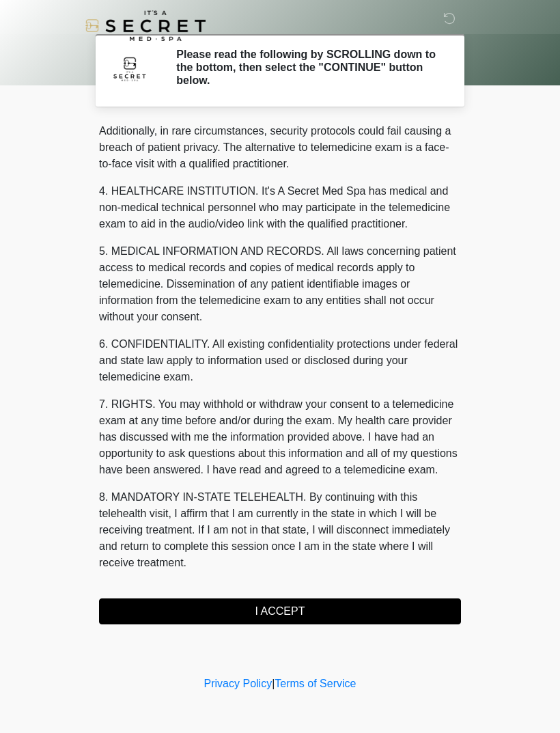 The width and height of the screenshot is (560, 733). What do you see at coordinates (145, 26) in the screenshot?
I see `img: It's A Secret Med Spa Logo` at bounding box center [145, 26].